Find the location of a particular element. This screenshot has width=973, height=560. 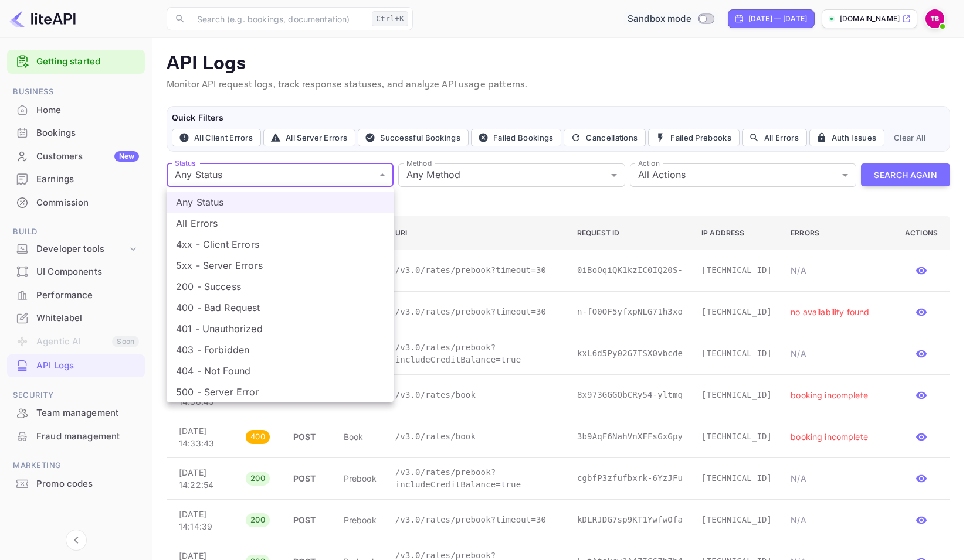

li: 4xx - Client Errors is located at coordinates (280, 245).